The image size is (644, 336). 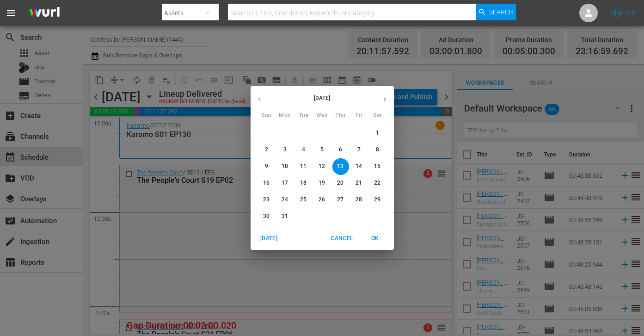 What do you see at coordinates (266, 166) in the screenshot?
I see `p: 9` at bounding box center [266, 166].